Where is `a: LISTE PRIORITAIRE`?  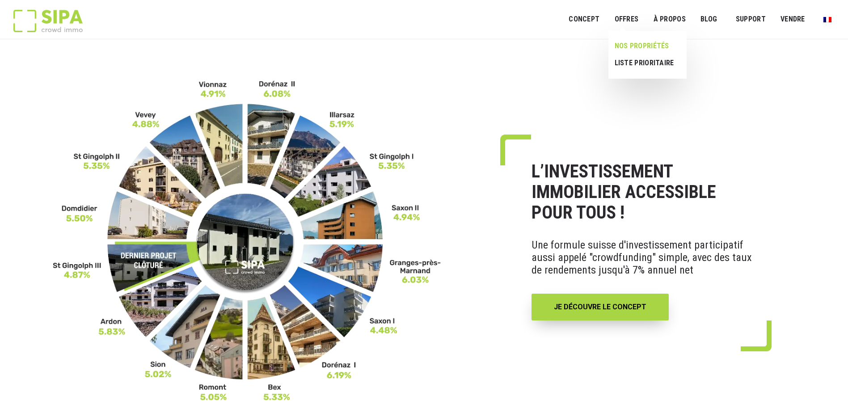
a: LISTE PRIORITAIRE is located at coordinates (644, 63).